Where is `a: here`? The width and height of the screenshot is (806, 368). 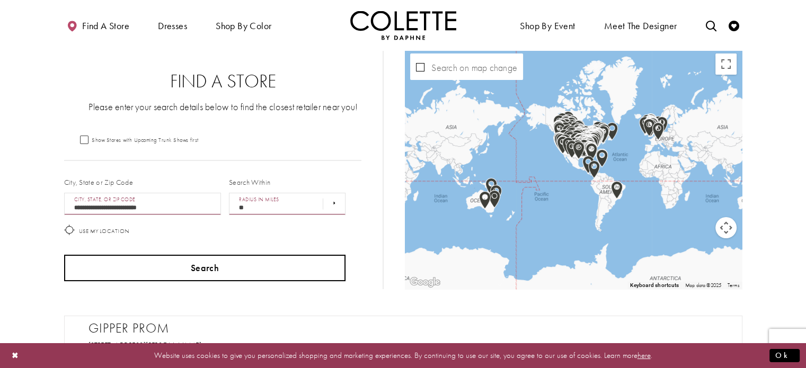 a: here is located at coordinates (644, 355).